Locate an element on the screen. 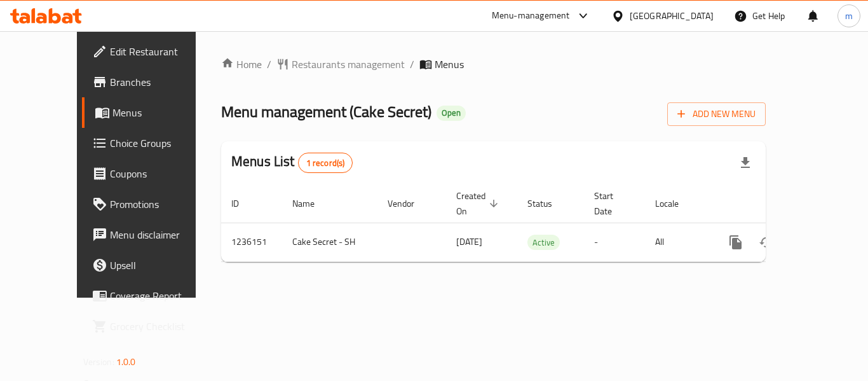 This screenshot has width=868, height=381. a: Grocery Checklist is located at coordinates (152, 326).